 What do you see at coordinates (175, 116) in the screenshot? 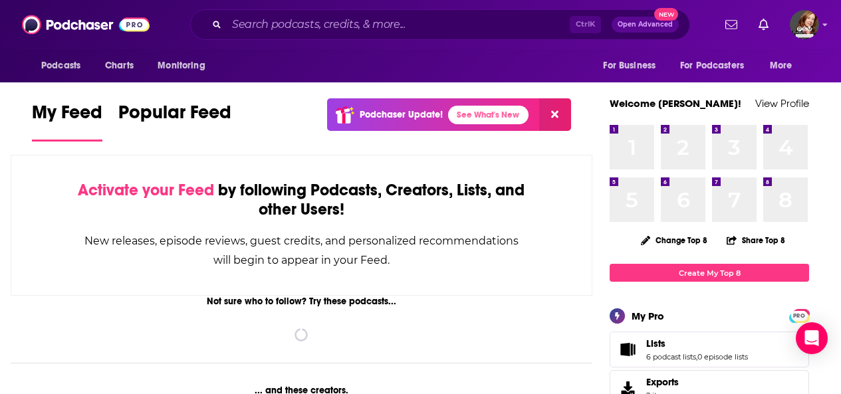
I see `span: Popular Feed` at bounding box center [175, 116].